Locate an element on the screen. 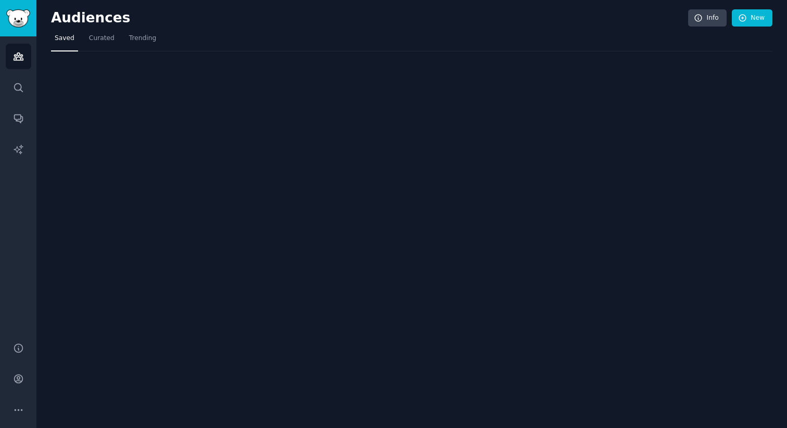 The image size is (787, 428). a: New is located at coordinates (752, 18).